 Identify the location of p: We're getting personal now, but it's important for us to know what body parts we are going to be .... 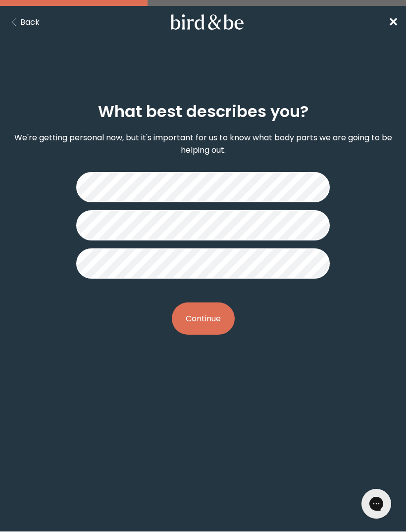
(203, 144).